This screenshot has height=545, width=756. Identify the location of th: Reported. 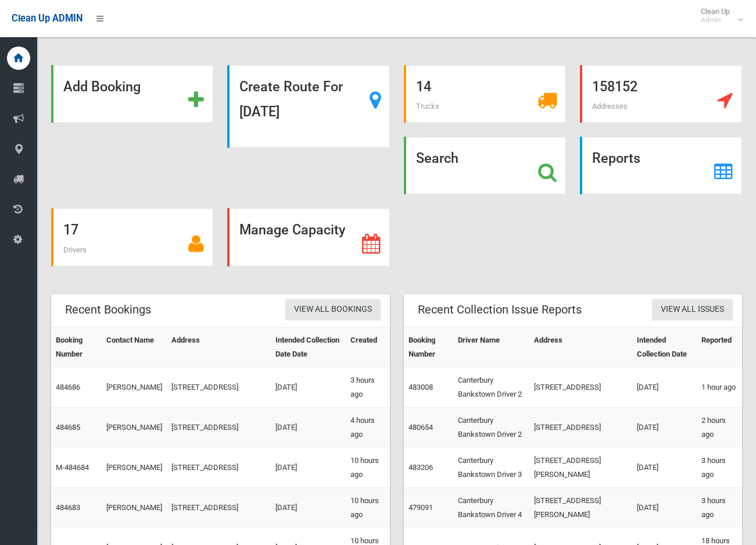
(720, 347).